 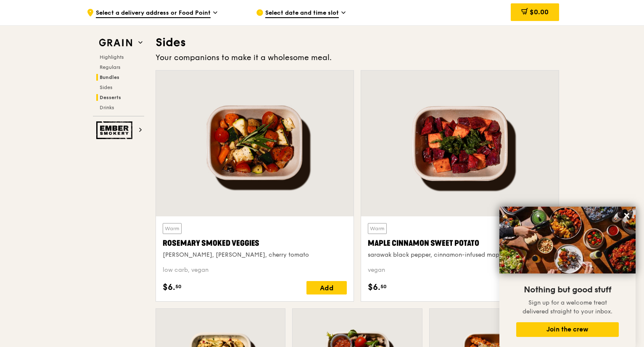 What do you see at coordinates (567, 290) in the screenshot?
I see `span: Nothing but good stuff` at bounding box center [567, 290].